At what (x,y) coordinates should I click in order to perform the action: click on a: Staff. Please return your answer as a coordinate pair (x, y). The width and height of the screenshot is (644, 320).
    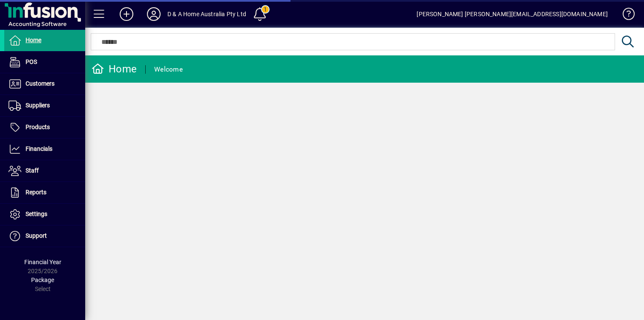
    Looking at the image, I should click on (45, 171).